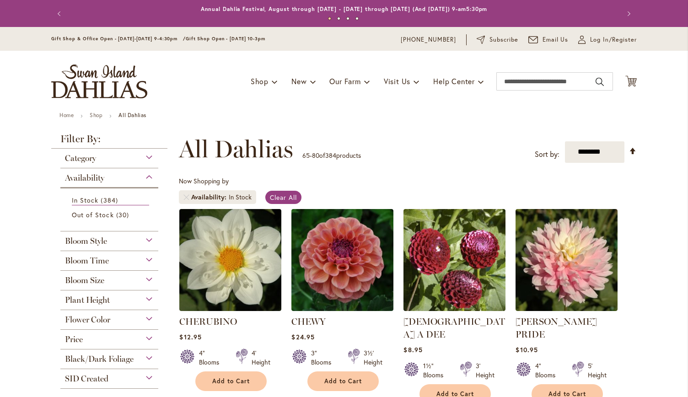 The image size is (688, 397). I want to click on span: Our Farm, so click(345, 81).